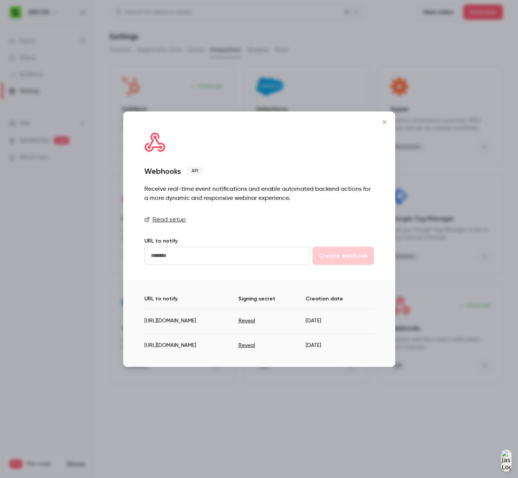 This screenshot has height=478, width=518. I want to click on a: Read setup, so click(259, 219).